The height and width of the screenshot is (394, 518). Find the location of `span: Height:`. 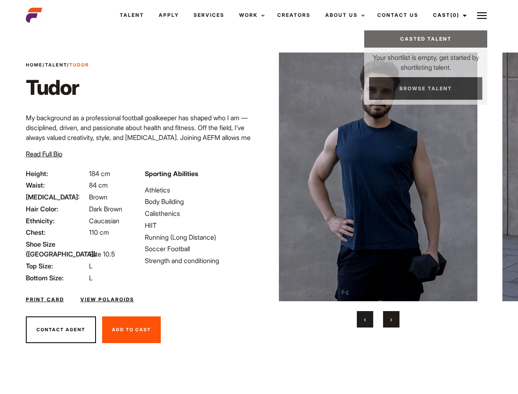

span: Height: is located at coordinates (57, 173).